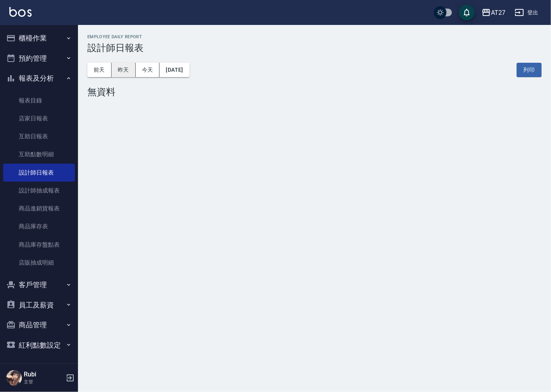 This screenshot has height=392, width=551. Describe the element at coordinates (39, 38) in the screenshot. I see `button: 櫃檯作業` at that location.